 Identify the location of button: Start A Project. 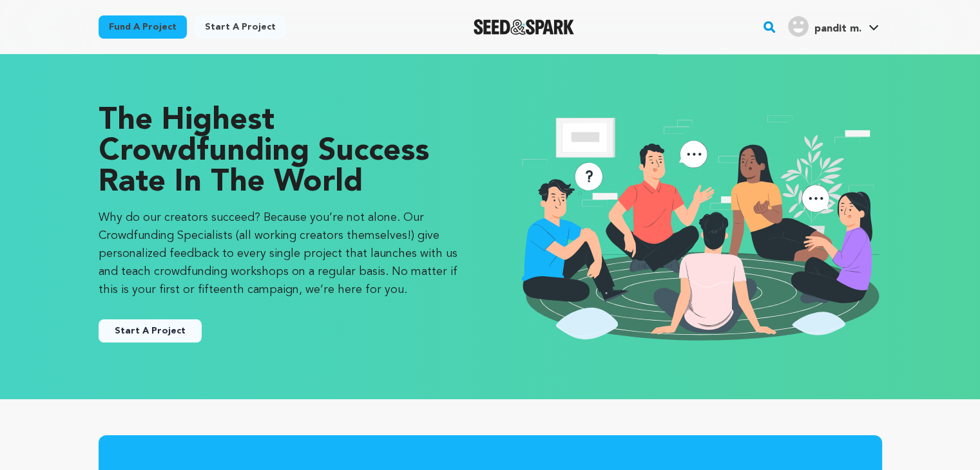
(150, 331).